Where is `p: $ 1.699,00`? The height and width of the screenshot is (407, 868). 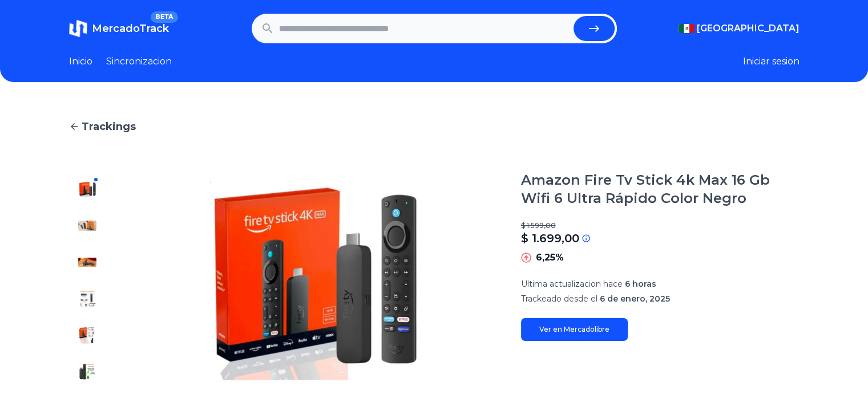 p: $ 1.699,00 is located at coordinates (550, 239).